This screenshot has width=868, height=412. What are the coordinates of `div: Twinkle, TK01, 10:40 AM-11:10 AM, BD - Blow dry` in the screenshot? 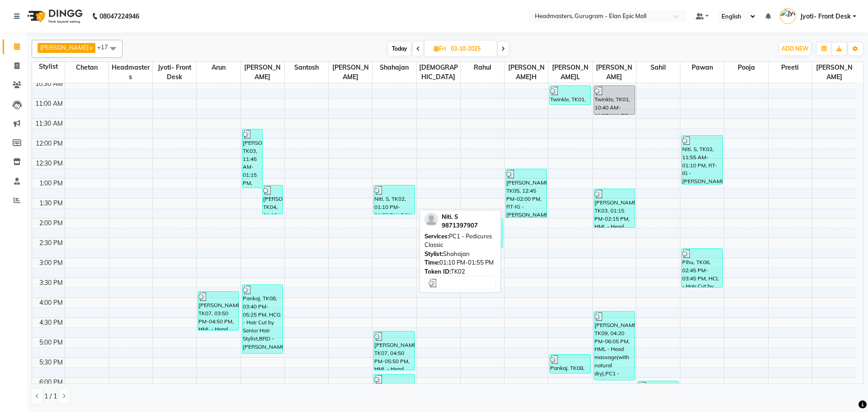 It's located at (571, 95).